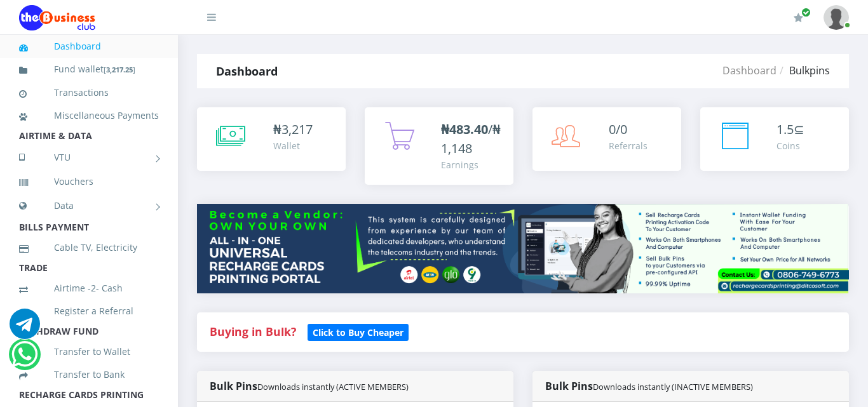 This screenshot has width=868, height=407. Describe the element at coordinates (297, 129) in the screenshot. I see `span: 3,217` at that location.